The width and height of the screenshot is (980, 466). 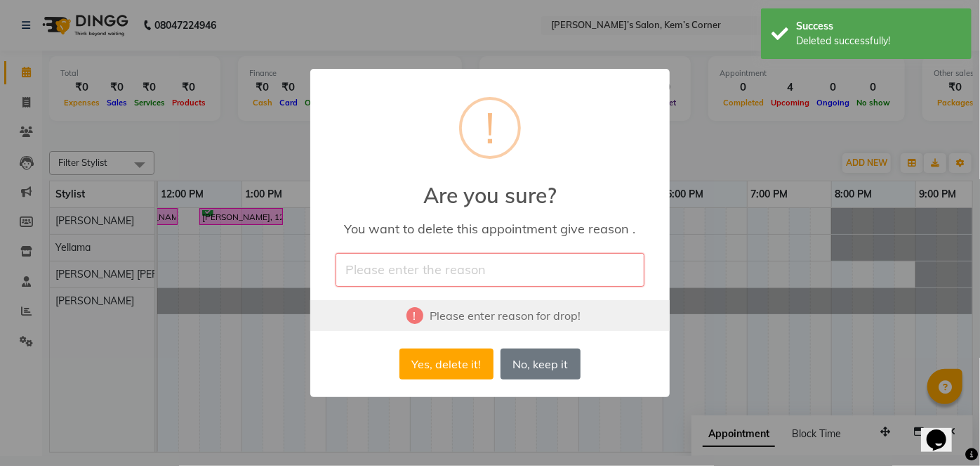 What do you see at coordinates (490, 316) in the screenshot?
I see `div: Please enter reason for drop!` at bounding box center [490, 316].